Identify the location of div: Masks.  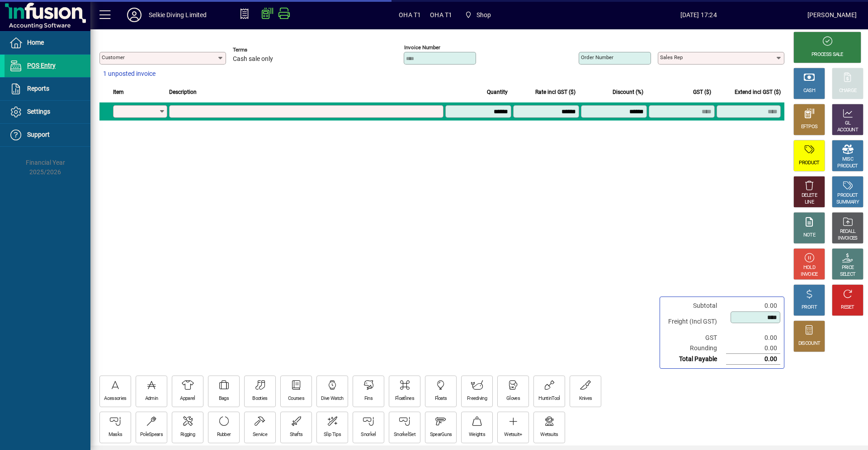
(116, 435).